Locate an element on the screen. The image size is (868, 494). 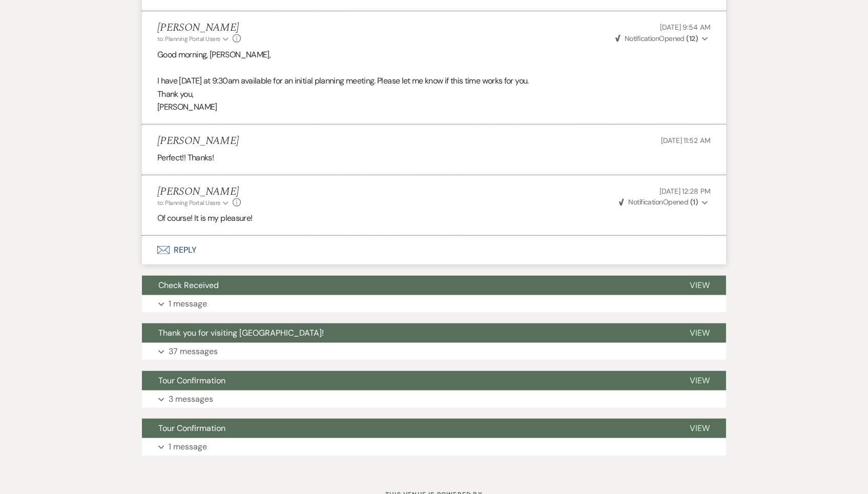
button: Reply is located at coordinates (434, 250).